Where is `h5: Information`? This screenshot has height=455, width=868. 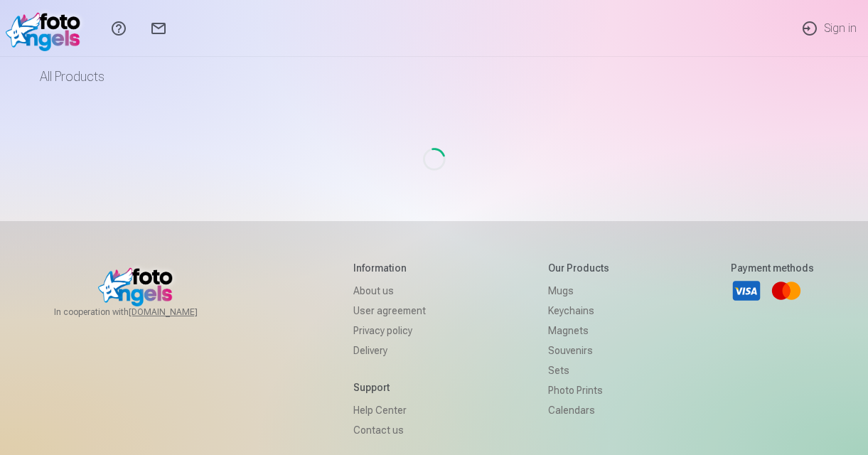 h5: Information is located at coordinates (390, 268).